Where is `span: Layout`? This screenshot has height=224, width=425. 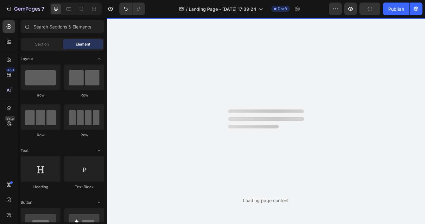 span: Layout is located at coordinates (27, 59).